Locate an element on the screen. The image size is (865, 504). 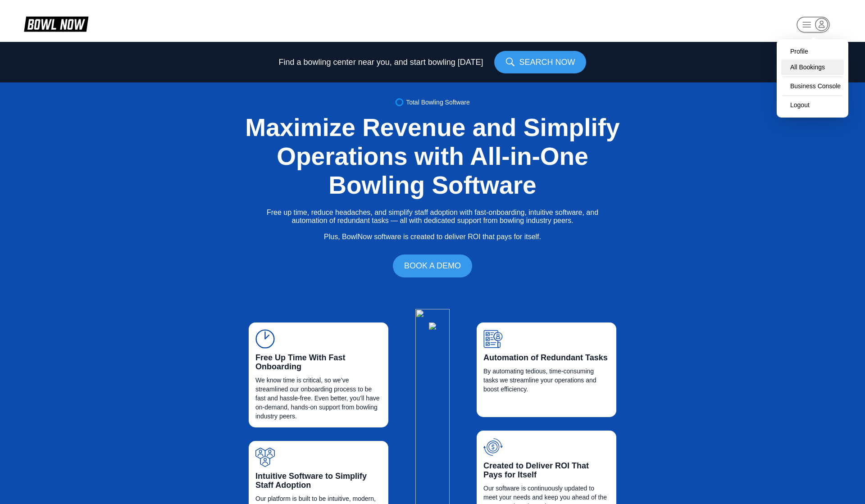
a: Business Console is located at coordinates (812, 86).